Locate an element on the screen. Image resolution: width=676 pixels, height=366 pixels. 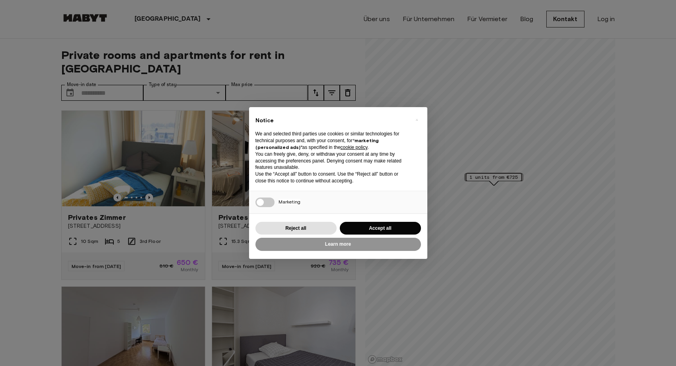
button: Accept all is located at coordinates (381, 228).